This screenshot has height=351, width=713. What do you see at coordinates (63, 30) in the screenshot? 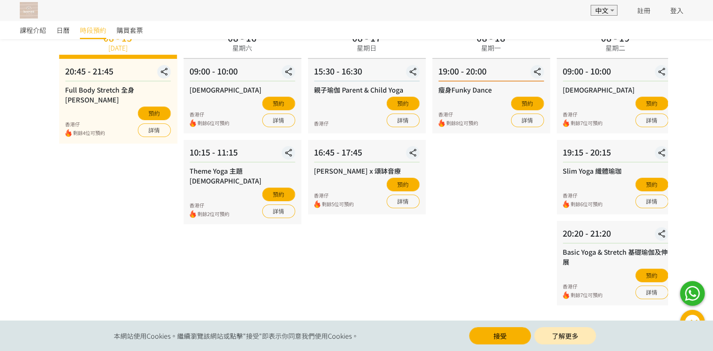
I see `a: 日曆` at bounding box center [63, 30].